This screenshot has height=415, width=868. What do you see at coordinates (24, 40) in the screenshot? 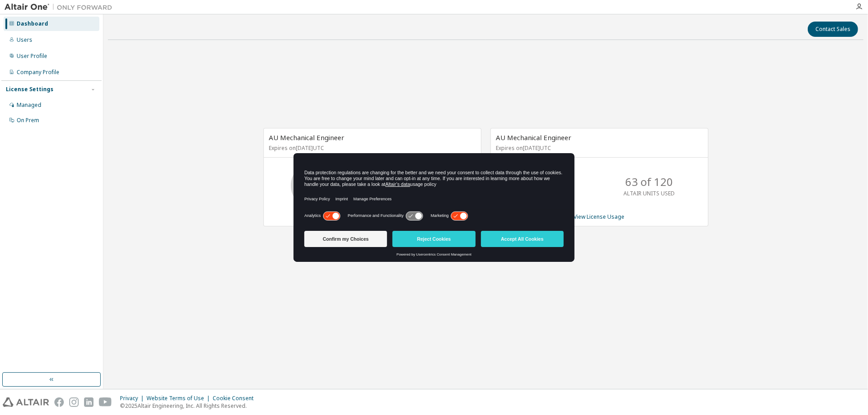
I see `div: Users` at bounding box center [24, 40].